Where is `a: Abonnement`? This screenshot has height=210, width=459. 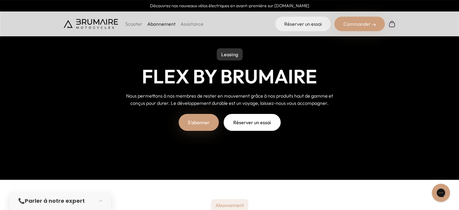 a: Abonnement is located at coordinates (161, 24).